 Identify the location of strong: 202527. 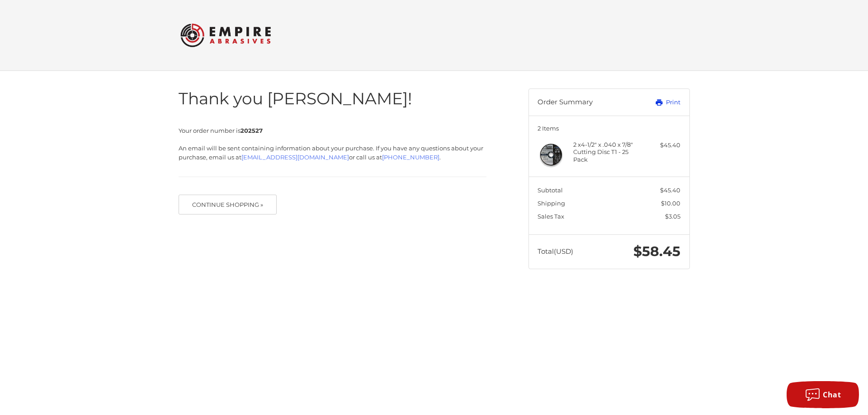
(251, 131).